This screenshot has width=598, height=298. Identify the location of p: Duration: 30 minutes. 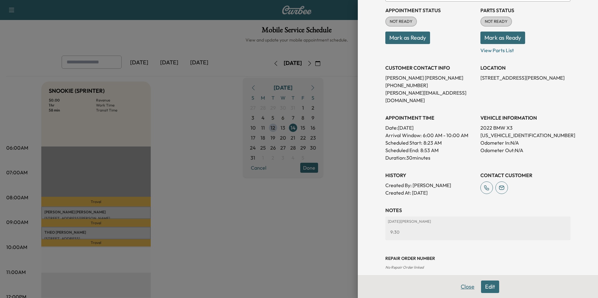
(430, 158).